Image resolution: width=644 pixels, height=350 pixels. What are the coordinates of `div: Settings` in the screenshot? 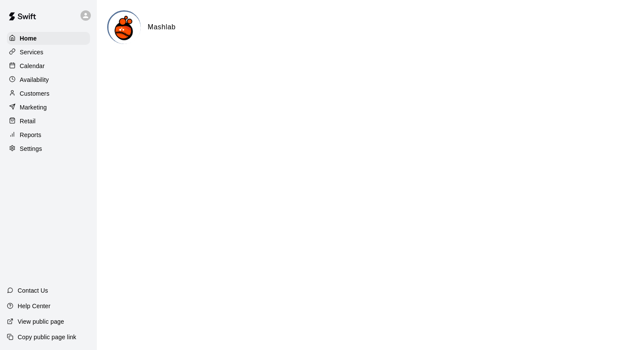 It's located at (48, 149).